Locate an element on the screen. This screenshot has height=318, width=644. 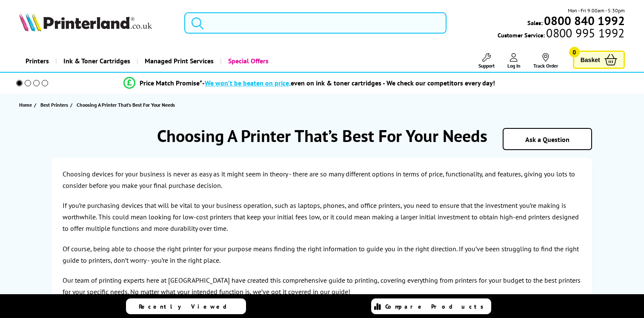
span: Customer Service: is located at coordinates (561, 34).